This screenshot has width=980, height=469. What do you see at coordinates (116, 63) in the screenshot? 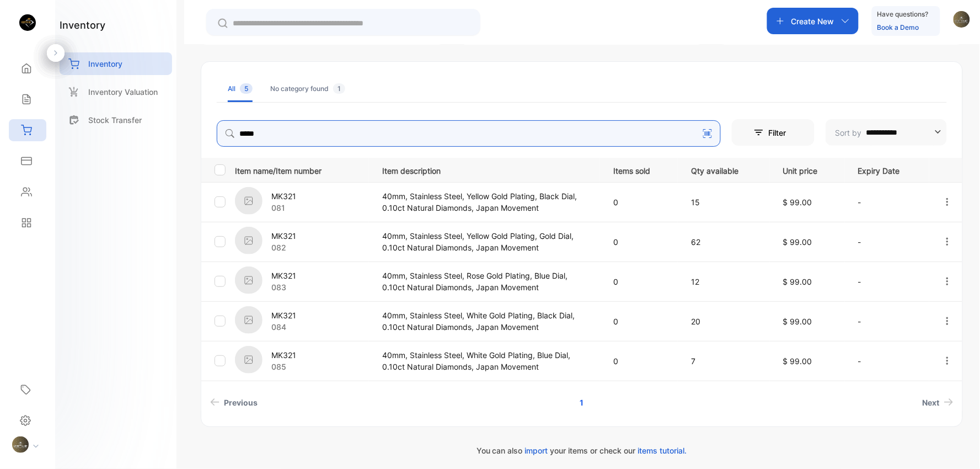
I see `a: Inventory` at bounding box center [116, 63].